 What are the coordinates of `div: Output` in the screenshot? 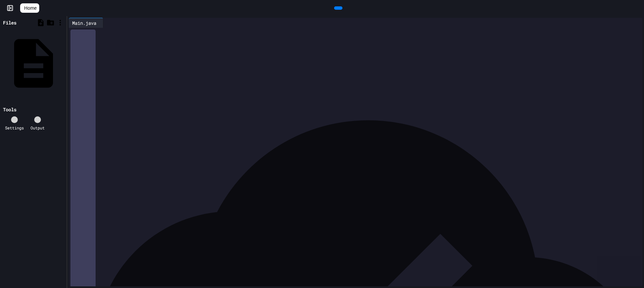 It's located at (38, 128).